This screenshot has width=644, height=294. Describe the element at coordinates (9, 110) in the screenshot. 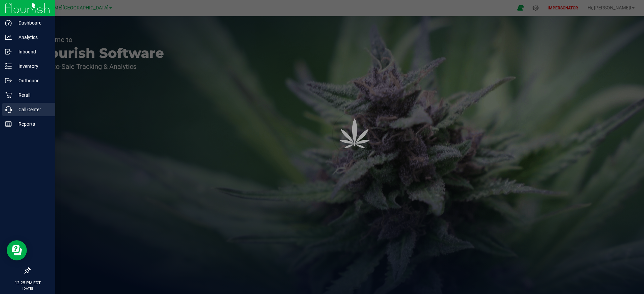

I see `inline-svg: Call Center` at that location.